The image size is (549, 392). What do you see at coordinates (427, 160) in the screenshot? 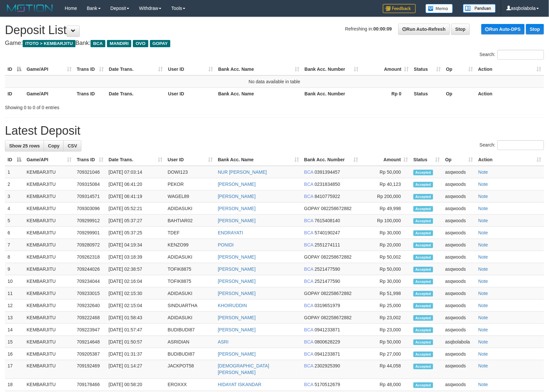
I see `th: Status: activate to sort column ascending` at bounding box center [427, 160].